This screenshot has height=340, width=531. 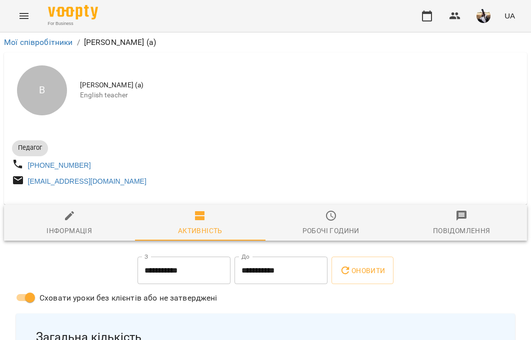 What do you see at coordinates (331, 231) in the screenshot?
I see `div: Робочі години` at bounding box center [331, 231].